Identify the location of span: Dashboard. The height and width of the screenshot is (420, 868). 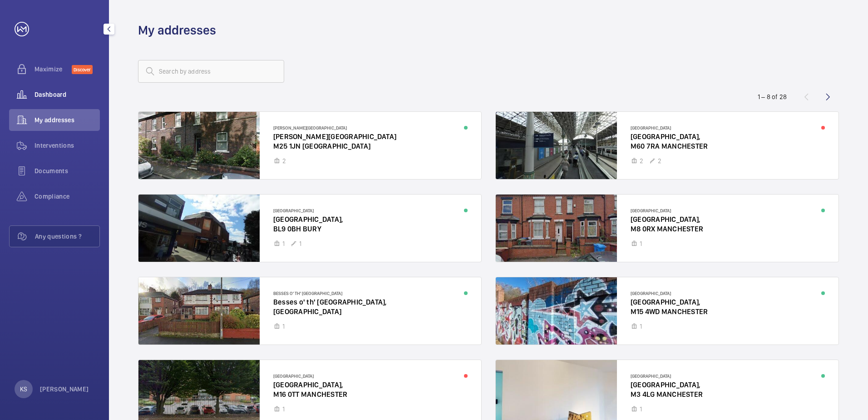
(67, 94).